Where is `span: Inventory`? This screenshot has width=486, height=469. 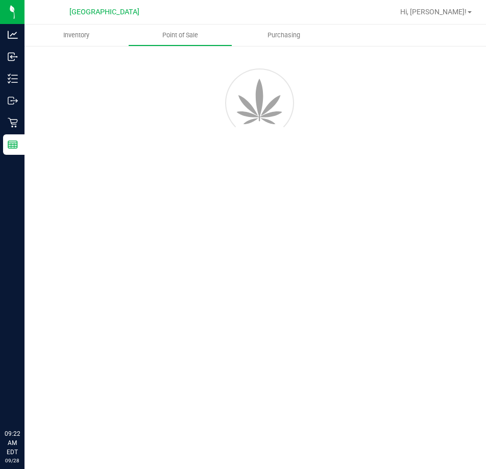 span: Inventory is located at coordinates (76, 35).